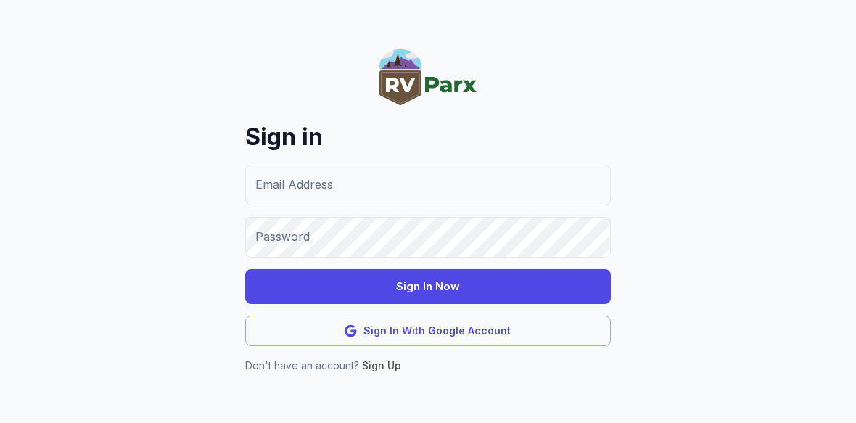 The height and width of the screenshot is (423, 856). Describe the element at coordinates (382, 365) in the screenshot. I see `a: Sign Up` at that location.